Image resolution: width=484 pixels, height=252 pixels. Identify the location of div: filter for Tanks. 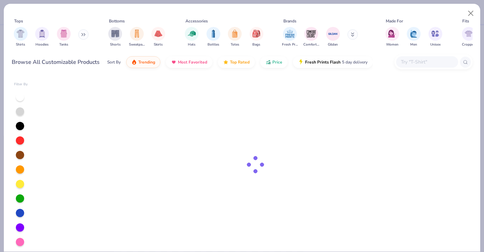
(64, 37).